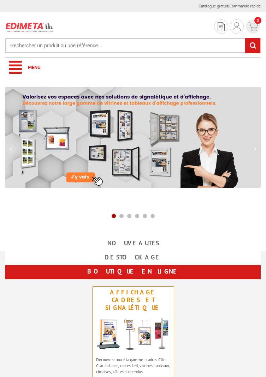  What do you see at coordinates (133, 46) in the screenshot?
I see `input: Rechercher un produit ou une référence...` at bounding box center [133, 46].